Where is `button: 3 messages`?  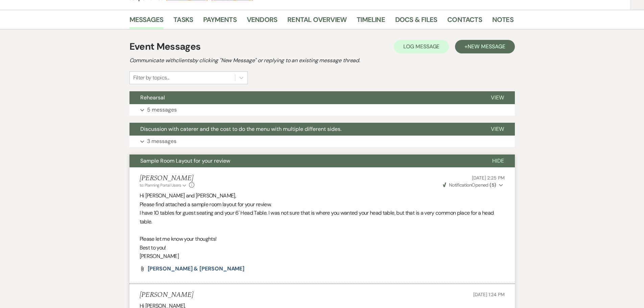 button: 3 messages is located at coordinates (322, 141).